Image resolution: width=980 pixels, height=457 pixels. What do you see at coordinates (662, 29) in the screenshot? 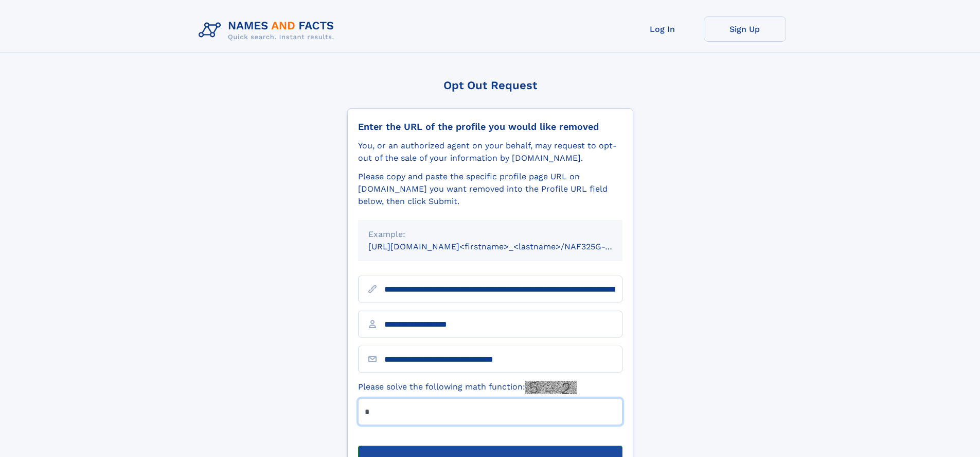
I see `a: Log In` at bounding box center [662, 29].